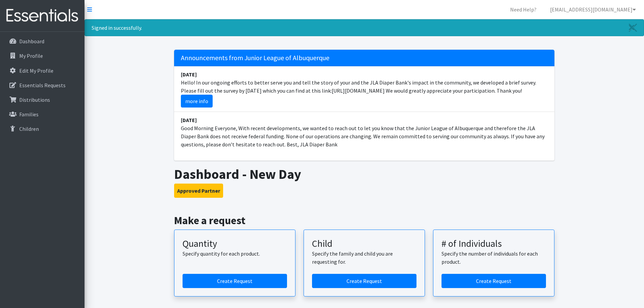 This screenshot has height=308, width=644. What do you see at coordinates (36, 70) in the screenshot?
I see `p: Edit My Profile` at bounding box center [36, 70].